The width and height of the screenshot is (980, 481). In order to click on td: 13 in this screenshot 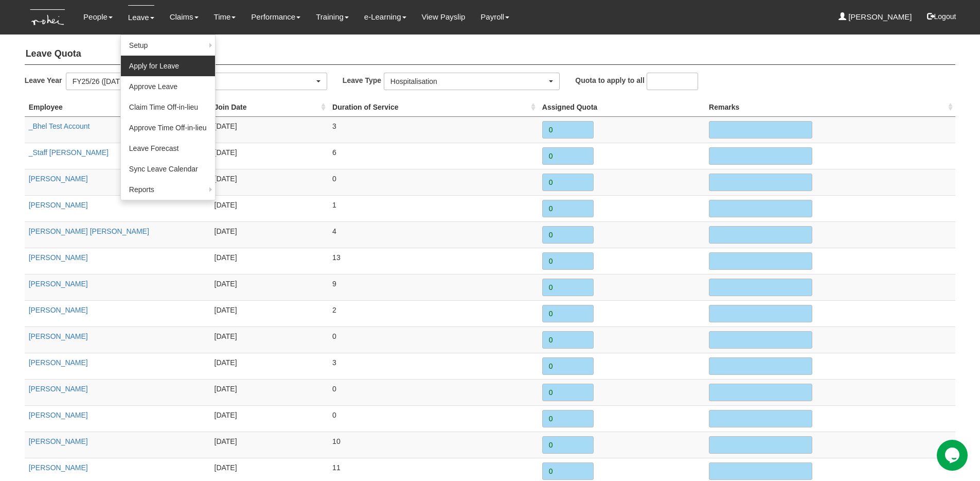, I will do `click(433, 261)`.